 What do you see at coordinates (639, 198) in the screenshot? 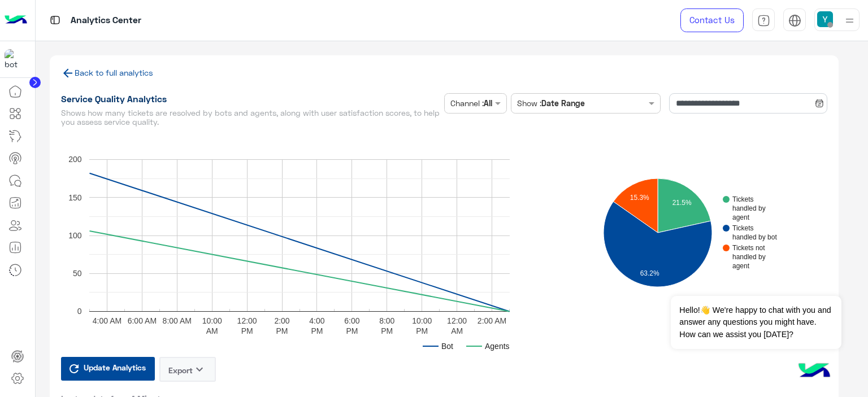
I see `text: 15.3%` at bounding box center [639, 198].